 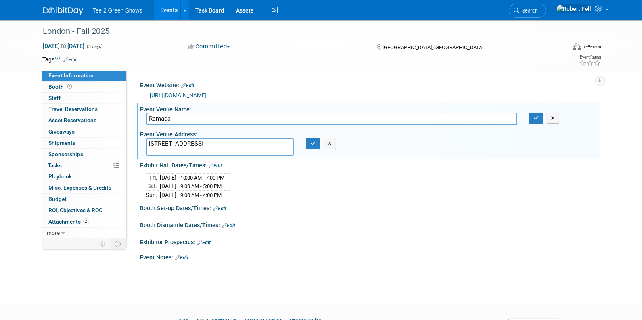 I want to click on span: Shipments, so click(x=62, y=143).